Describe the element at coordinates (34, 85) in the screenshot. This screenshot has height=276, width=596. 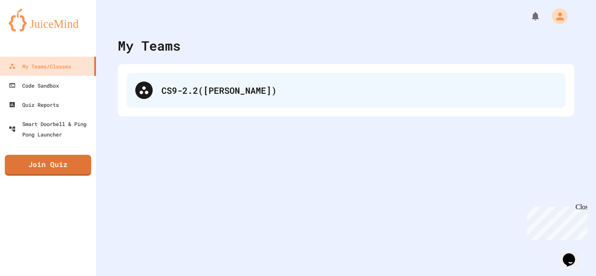
I see `div: Code Sandbox` at that location.